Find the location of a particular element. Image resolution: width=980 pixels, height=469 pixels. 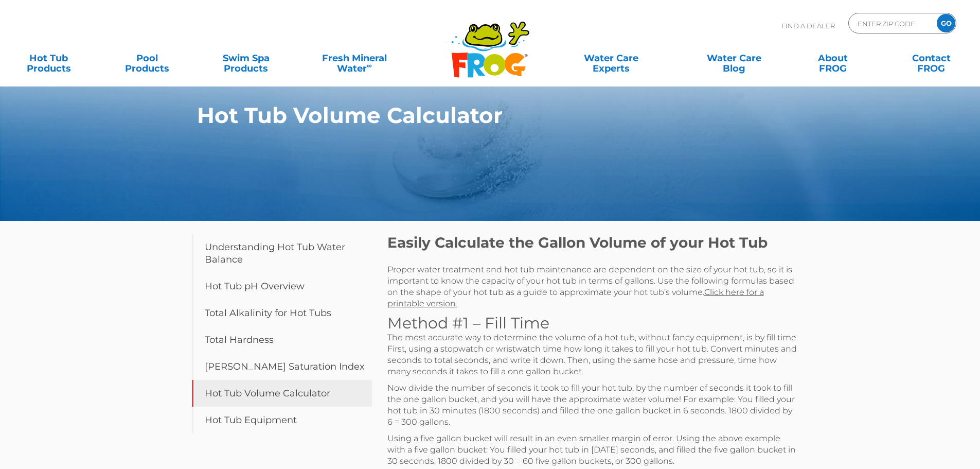

a: Swim SpaProducts is located at coordinates (245, 58).